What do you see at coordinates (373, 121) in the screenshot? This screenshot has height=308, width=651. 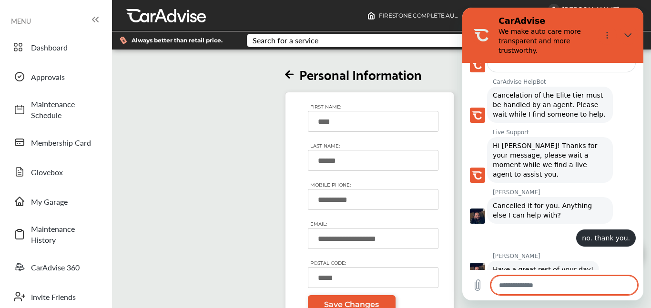 I see `input: FIRST NAME:` at bounding box center [373, 121].